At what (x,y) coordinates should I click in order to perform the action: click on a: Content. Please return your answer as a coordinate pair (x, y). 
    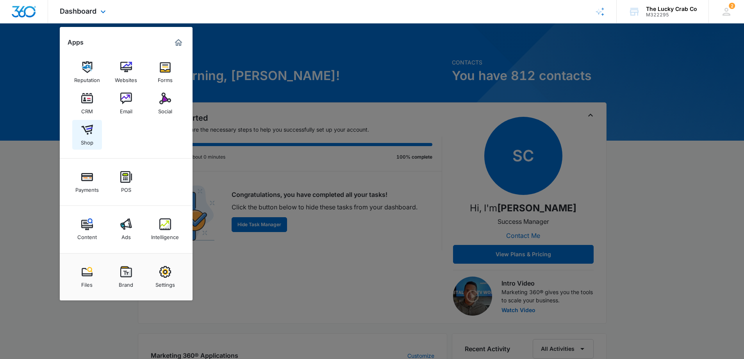
    Looking at the image, I should click on (87, 229).